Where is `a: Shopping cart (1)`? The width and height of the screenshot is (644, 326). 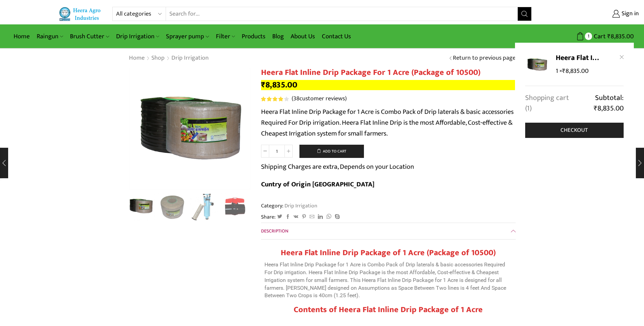 a: Shopping cart (1) is located at coordinates (550, 104).